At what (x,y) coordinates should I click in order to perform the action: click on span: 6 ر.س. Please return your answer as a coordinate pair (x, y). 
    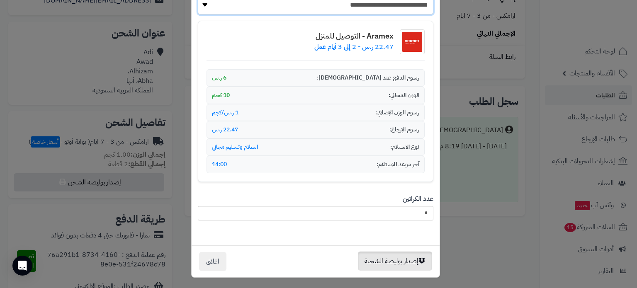
    Looking at the image, I should click on (219, 78).